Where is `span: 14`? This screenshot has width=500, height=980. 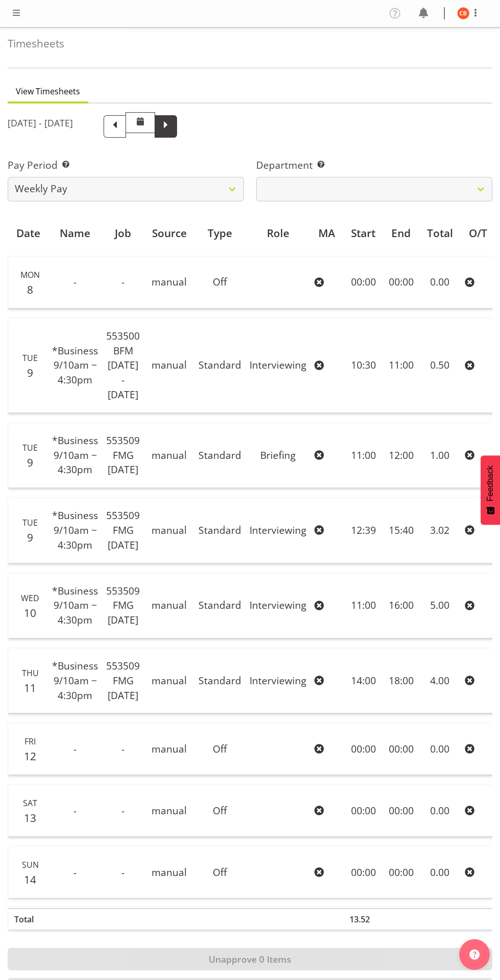 span: 14 is located at coordinates (30, 880).